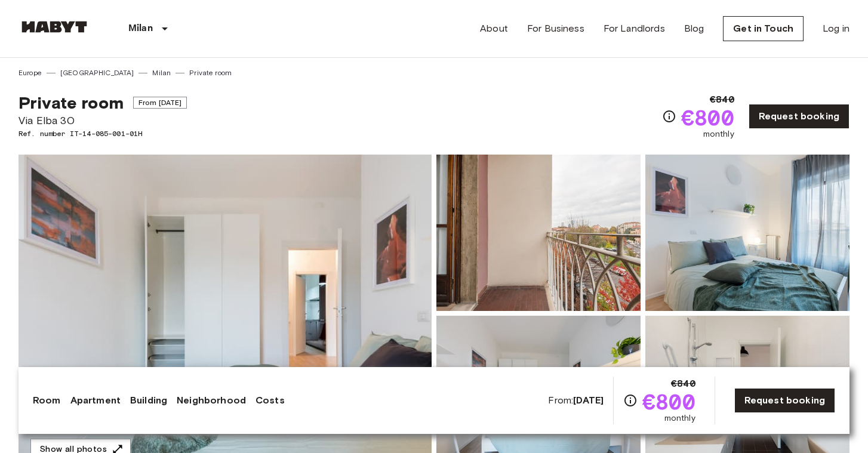 This screenshot has height=453, width=868. Describe the element at coordinates (54, 27) in the screenshot. I see `img: Habyt` at that location.